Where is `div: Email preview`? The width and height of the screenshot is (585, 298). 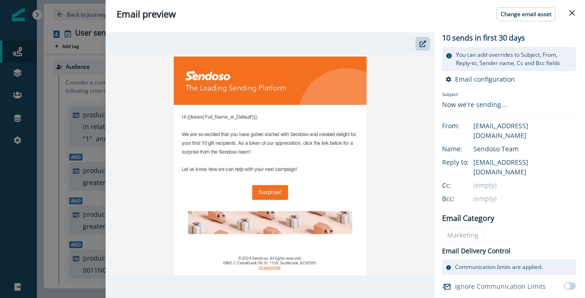
div: Email preview is located at coordinates (345, 14).